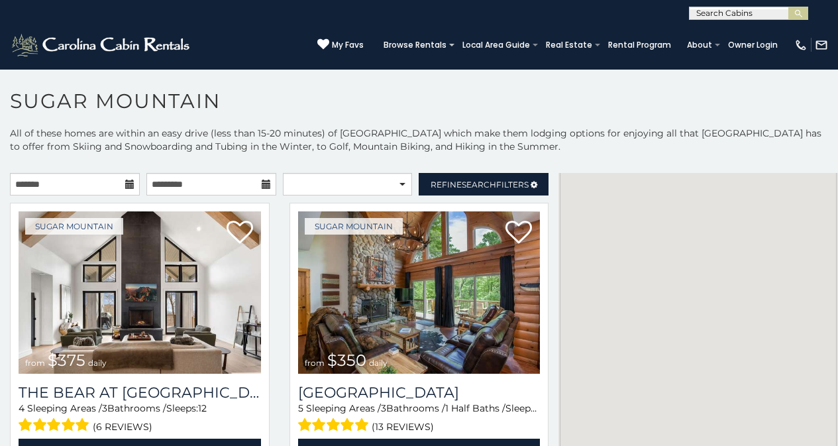 The height and width of the screenshot is (446, 838). What do you see at coordinates (480, 184) in the screenshot?
I see `span: Refine Filters` at bounding box center [480, 184].